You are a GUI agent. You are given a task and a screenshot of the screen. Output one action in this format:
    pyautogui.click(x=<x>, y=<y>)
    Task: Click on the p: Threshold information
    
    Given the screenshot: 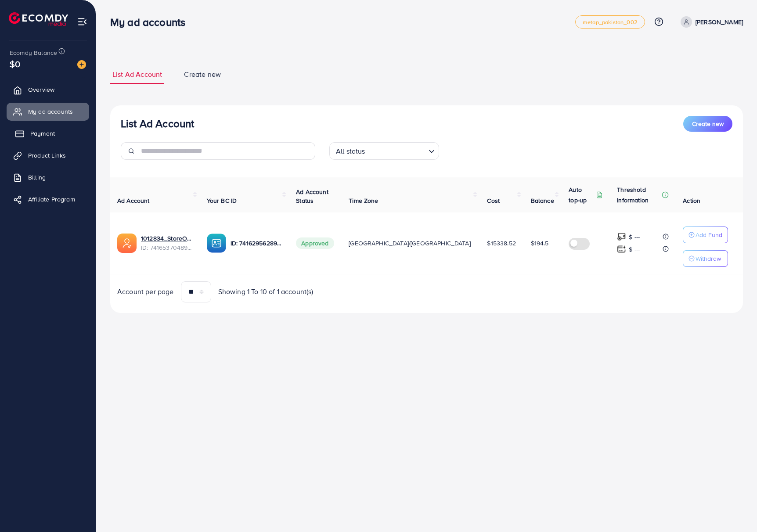 What is the action you would take?
    pyautogui.click(x=639, y=195)
    